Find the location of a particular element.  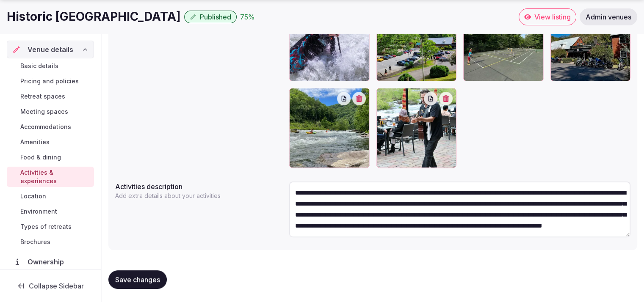

a: Brochures is located at coordinates (50, 242).